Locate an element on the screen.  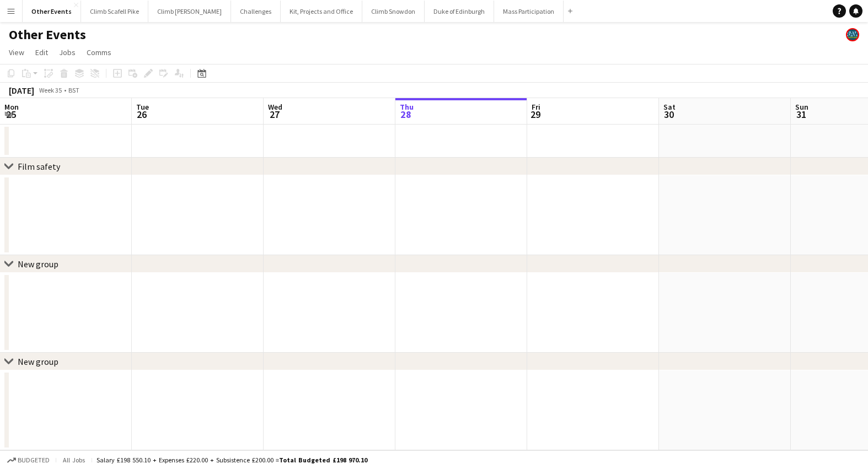
button: Challenges is located at coordinates (256, 11).